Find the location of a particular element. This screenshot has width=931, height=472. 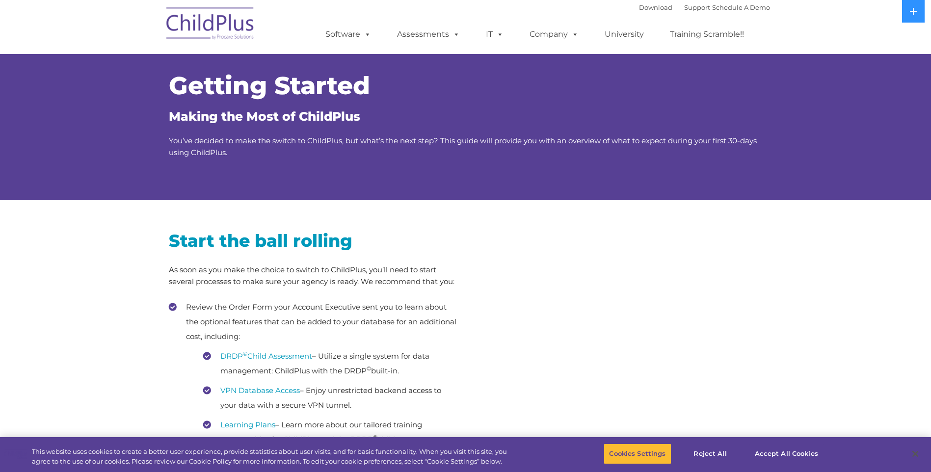

span: Making the Most of ChildPlus is located at coordinates (264, 116).